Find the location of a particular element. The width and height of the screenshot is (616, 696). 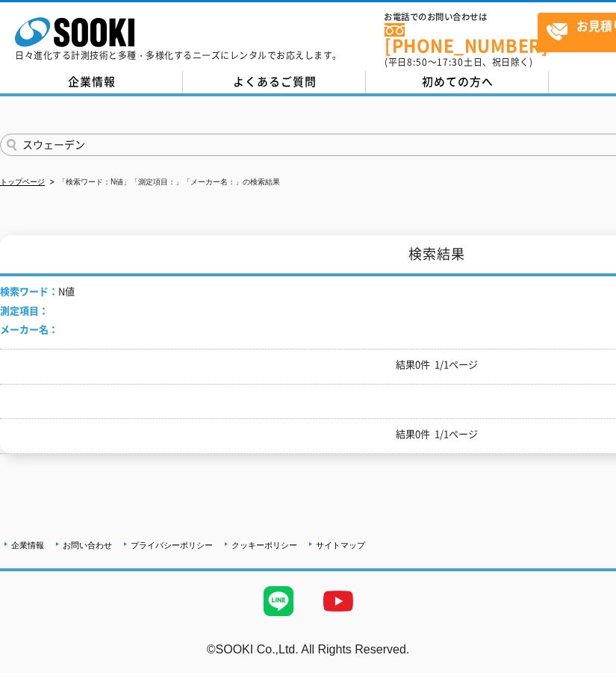

span: 17:30 is located at coordinates (450, 62).